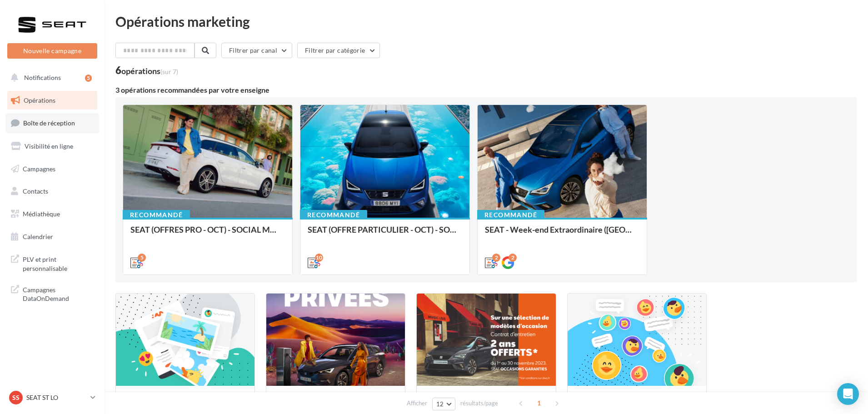 The height and width of the screenshot is (414, 868). Describe the element at coordinates (257, 51) in the screenshot. I see `button: Filtrer par canal` at that location.